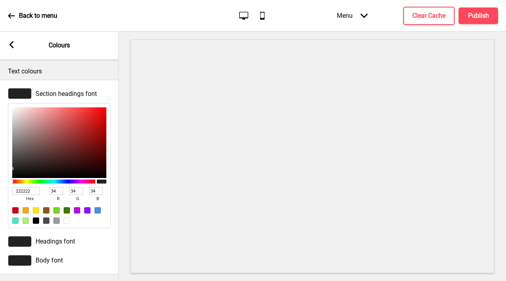  I want to click on div: Section headings font, so click(59, 94).